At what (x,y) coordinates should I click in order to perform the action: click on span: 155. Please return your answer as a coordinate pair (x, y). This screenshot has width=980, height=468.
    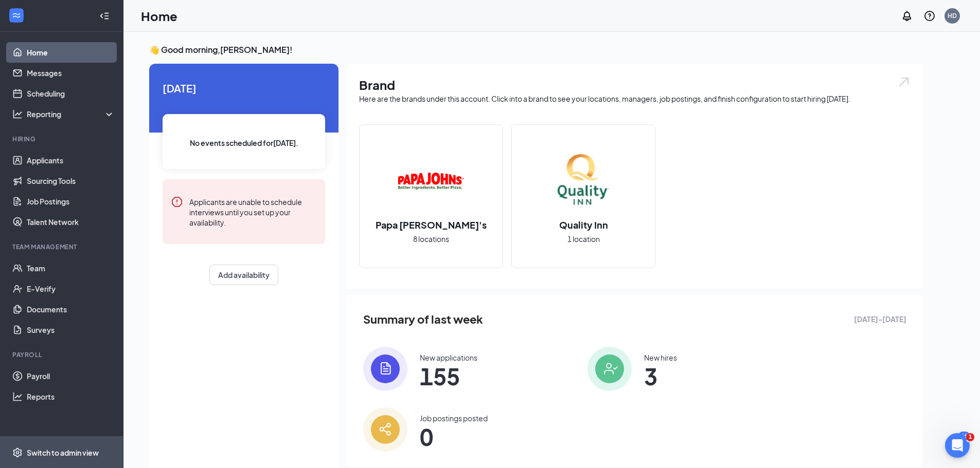
    Looking at the image, I should click on (449, 377).